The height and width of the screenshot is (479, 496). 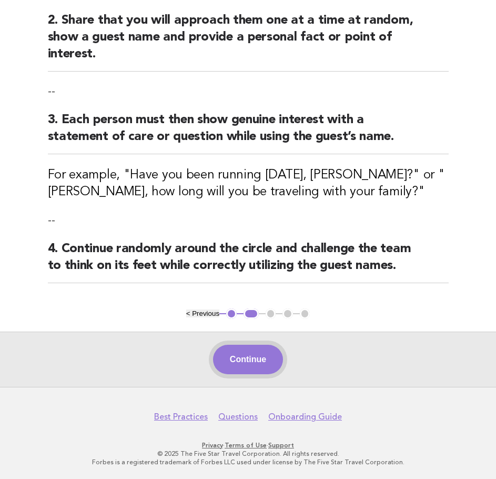 What do you see at coordinates (246, 445) in the screenshot?
I see `a: Terms of Use` at bounding box center [246, 445].